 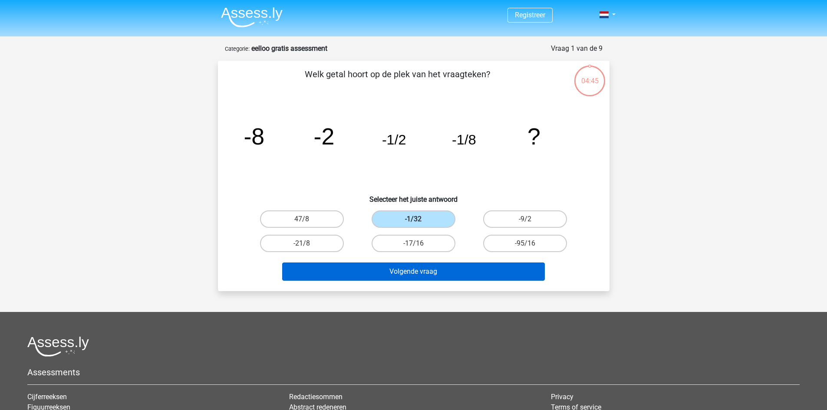 I want to click on h6: Selecteer het juiste antwoord, so click(x=414, y=196).